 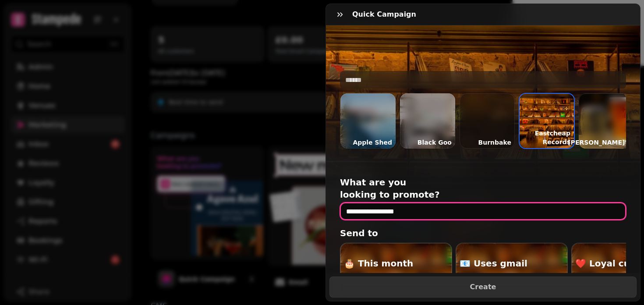 I want to click on p: Burnbake, so click(x=495, y=143).